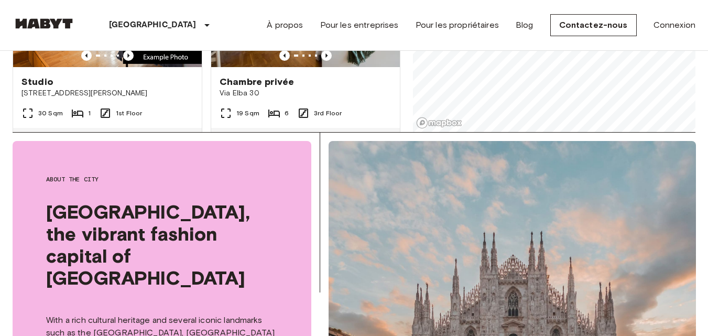 The image size is (708, 336). I want to click on a: Mapbox logo, so click(439, 123).